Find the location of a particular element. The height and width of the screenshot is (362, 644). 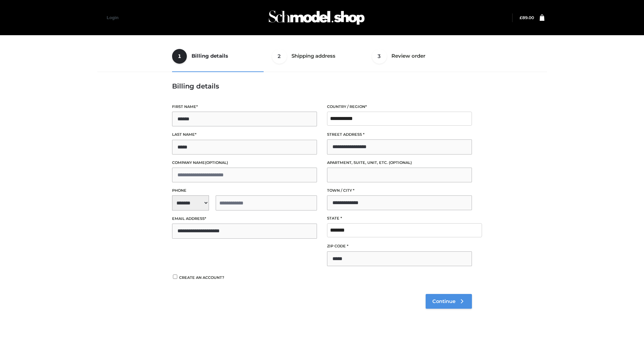

a: Schmodel Admin 964 is located at coordinates (316, 18).